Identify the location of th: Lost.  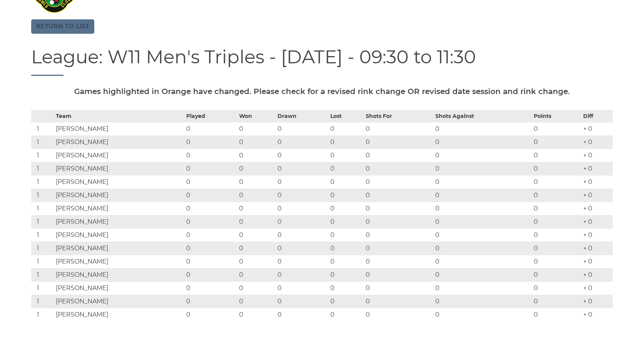
(345, 116).